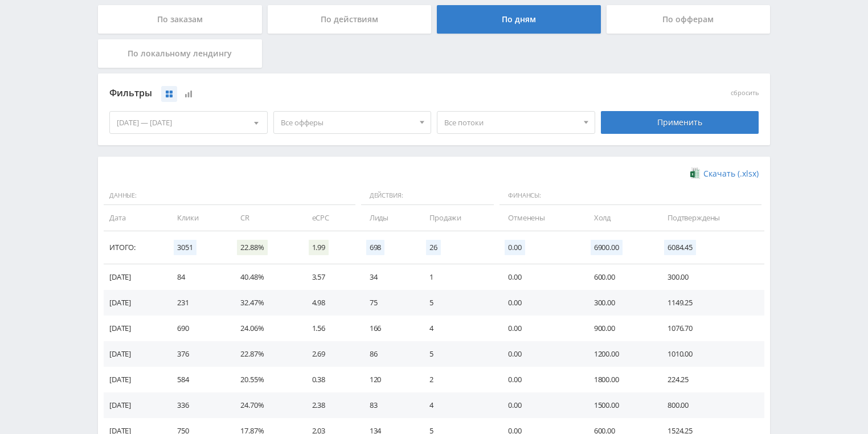 The height and width of the screenshot is (434, 868). What do you see at coordinates (252, 247) in the screenshot?
I see `span: 22.88%` at bounding box center [252, 247].